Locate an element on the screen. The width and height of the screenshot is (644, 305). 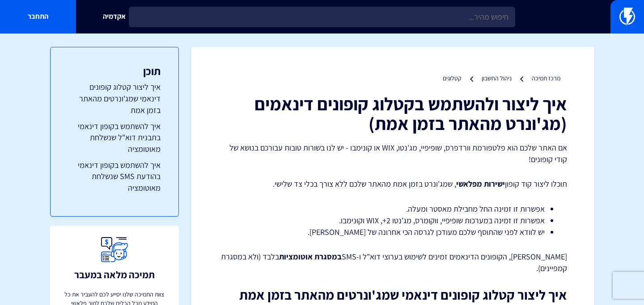
p: תוכלו ליצור קוד קופון , שמג'ונרט בזמן אמת מהאתר שלכם ללא צורך בכלי צד שלישי. is located at coordinates (393, 184).